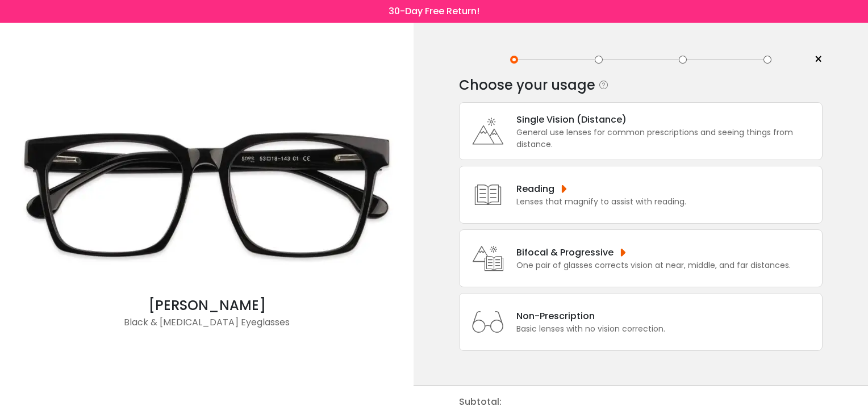 Image resolution: width=868 pixels, height=419 pixels. I want to click on div: General use lenses for common prescriptions and seeing things from distance., so click(666, 139).